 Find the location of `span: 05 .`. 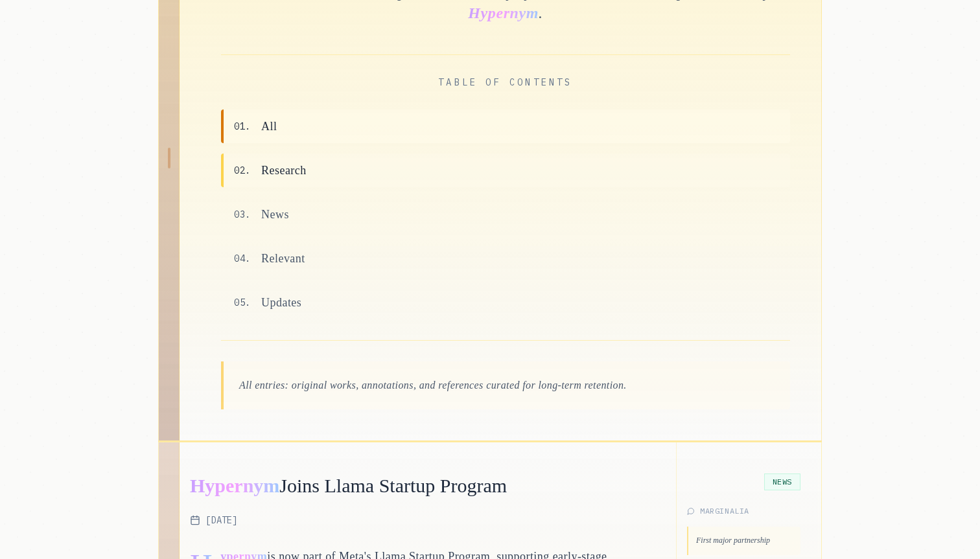

span: 05 . is located at coordinates (242, 303).